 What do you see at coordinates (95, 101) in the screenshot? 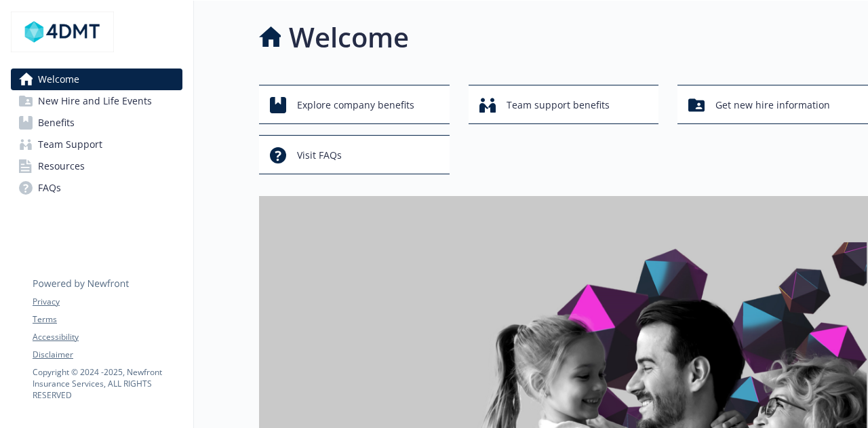
I see `span: New Hire and Life Events` at bounding box center [95, 101].